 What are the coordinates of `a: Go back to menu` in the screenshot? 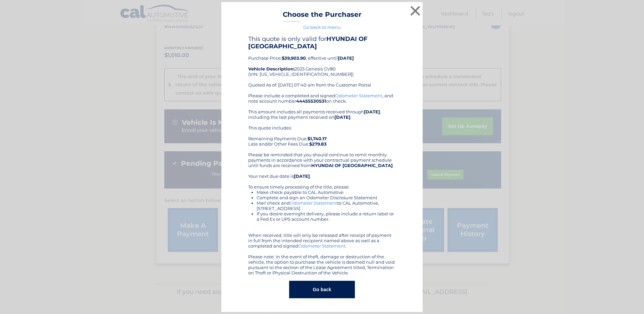 It's located at (322, 27).